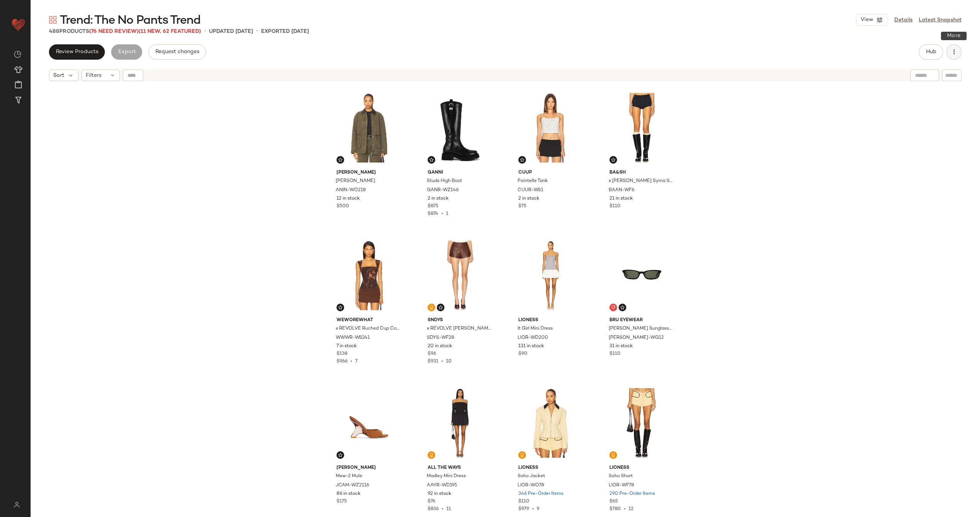 This screenshot has height=517, width=980. I want to click on a: Details, so click(903, 20).